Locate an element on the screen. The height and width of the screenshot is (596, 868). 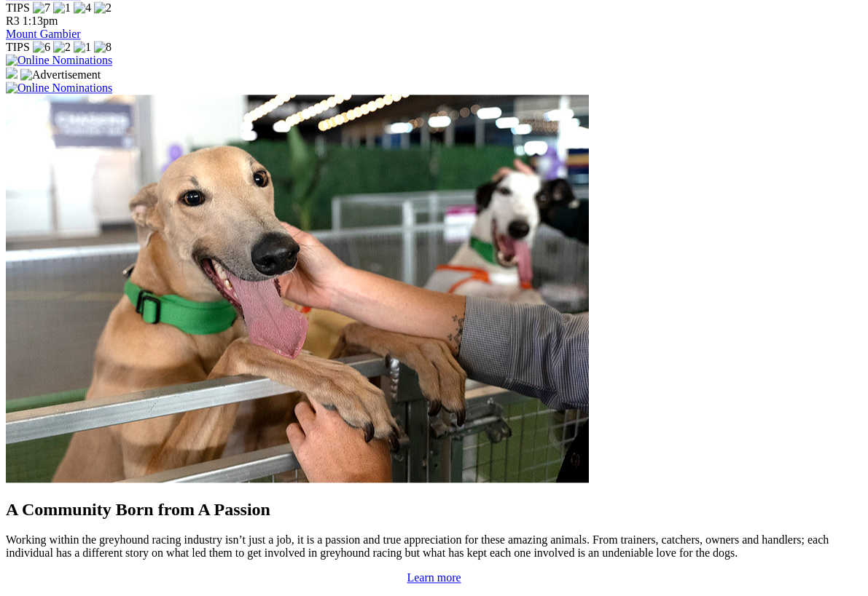
span: R3 is located at coordinates (12, 20).